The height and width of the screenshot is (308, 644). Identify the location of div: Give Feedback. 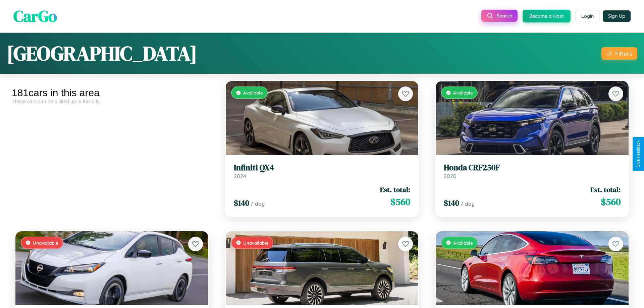
(638, 154).